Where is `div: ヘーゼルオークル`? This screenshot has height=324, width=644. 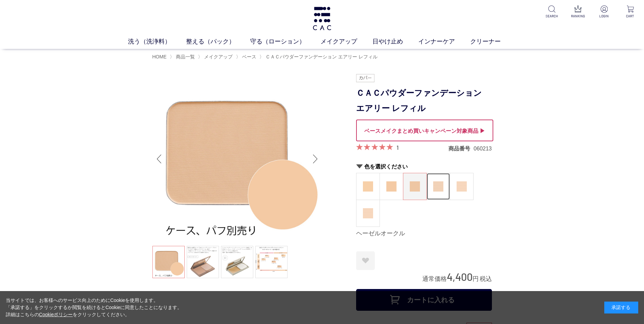
div: ヘーゼルオークル is located at coordinates (424, 234).